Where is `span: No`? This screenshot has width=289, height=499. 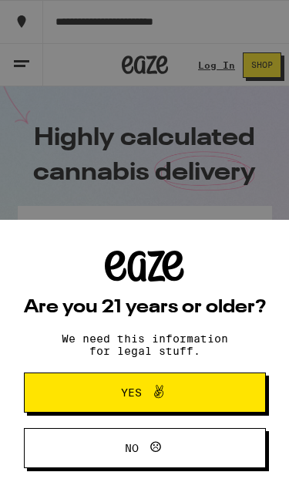 span: No is located at coordinates (132, 448).